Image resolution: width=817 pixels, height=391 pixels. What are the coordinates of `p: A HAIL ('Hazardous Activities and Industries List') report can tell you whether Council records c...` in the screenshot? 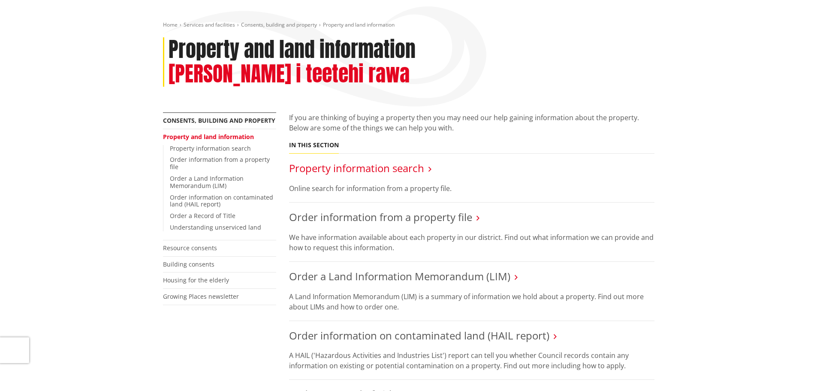 It's located at (472, 360).